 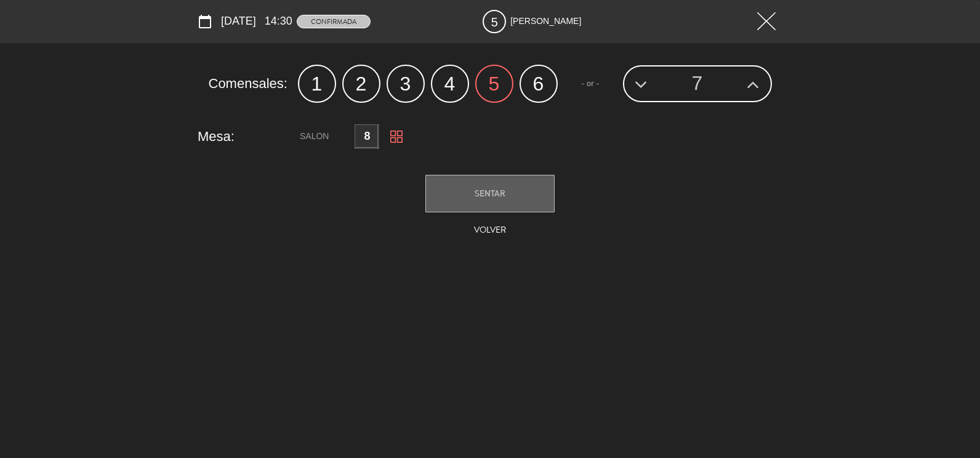 I want to click on label: 6, so click(x=539, y=84).